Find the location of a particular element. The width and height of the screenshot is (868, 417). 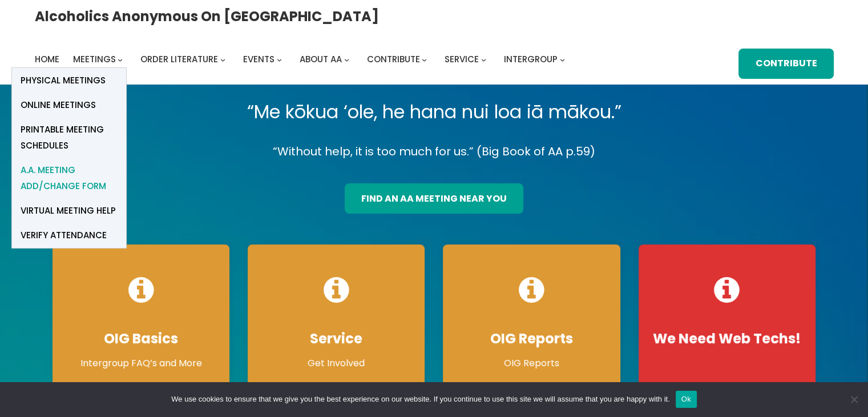

h4: OIG Reports is located at coordinates (531, 338).